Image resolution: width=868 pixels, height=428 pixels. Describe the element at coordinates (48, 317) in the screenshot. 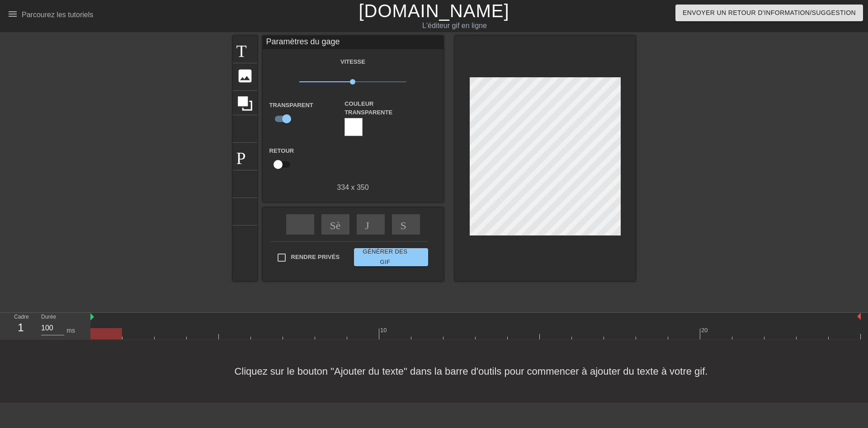

I see `label: Durée` at that location.